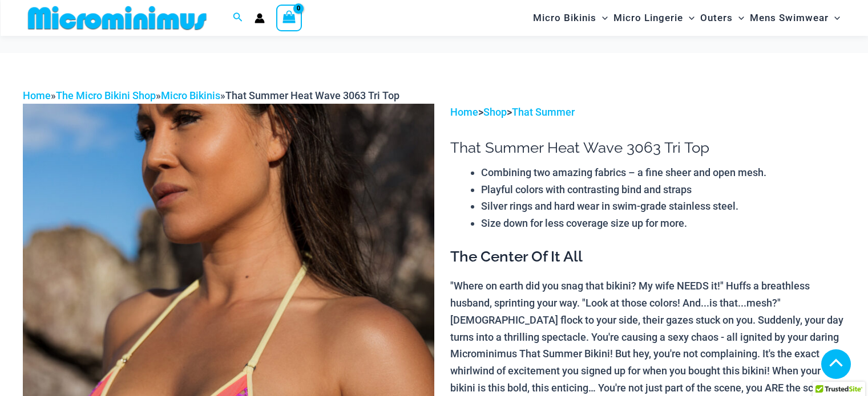 The image size is (868, 396). Describe the element at coordinates (564, 18) in the screenshot. I see `span: Micro Bikinis` at that location.